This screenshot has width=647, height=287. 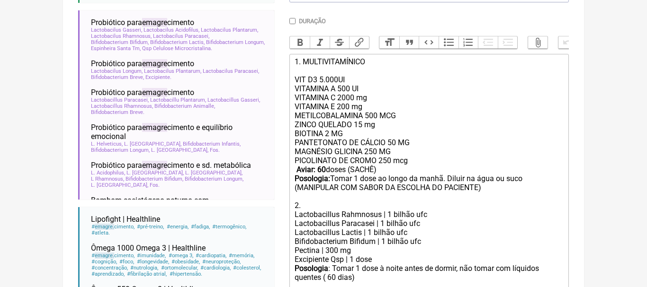 I want to click on span: omega 3, so click(x=180, y=256).